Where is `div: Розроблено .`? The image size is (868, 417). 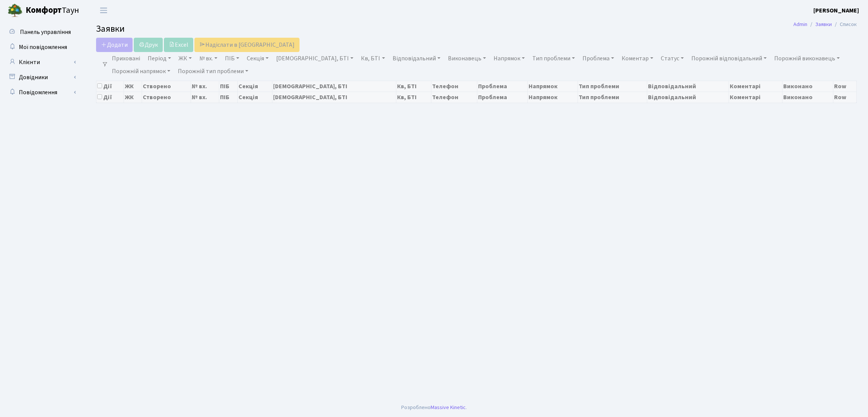 div: Розроблено . is located at coordinates (434, 408).